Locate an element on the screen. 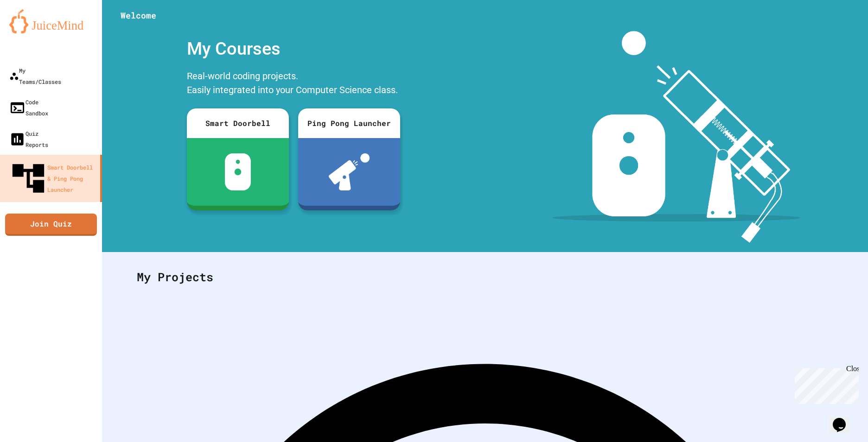 The image size is (868, 442). img: banner-image-my-projects.png is located at coordinates (676, 137).